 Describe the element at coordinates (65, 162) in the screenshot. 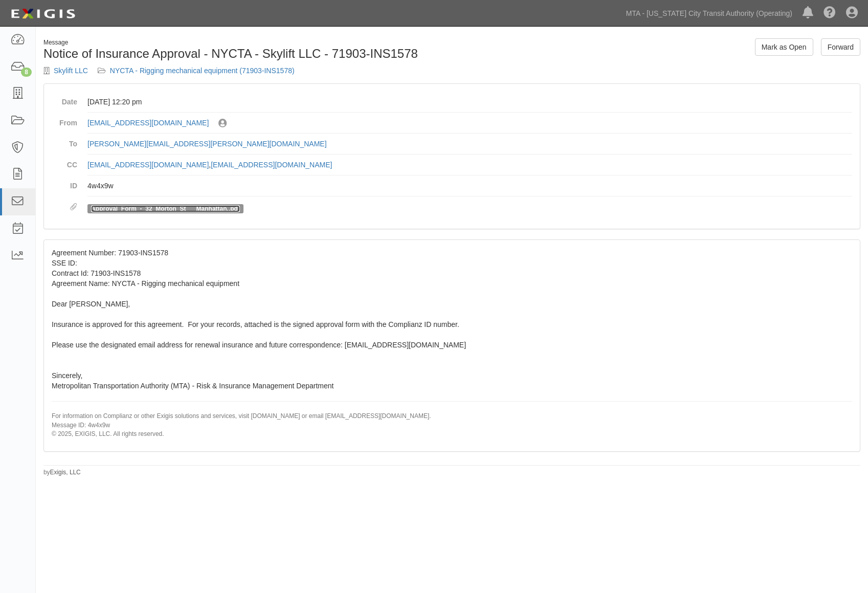

I see `dt: CC` at that location.